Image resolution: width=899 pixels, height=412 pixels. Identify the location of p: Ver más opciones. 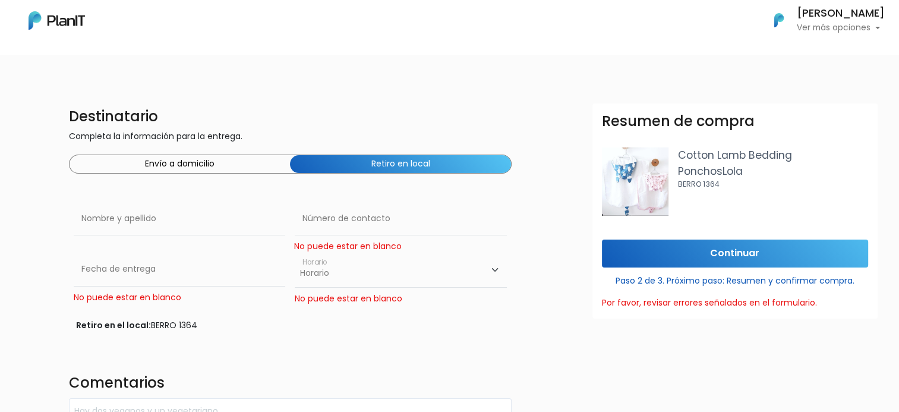
(841, 28).